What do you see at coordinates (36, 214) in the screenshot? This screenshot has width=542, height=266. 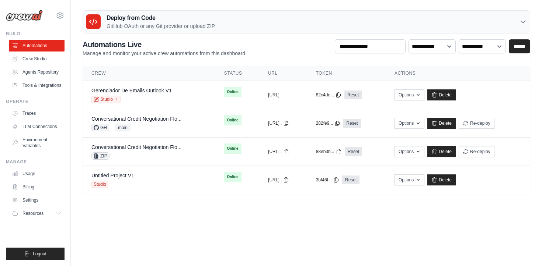 I see `button: Resources` at bounding box center [36, 214].